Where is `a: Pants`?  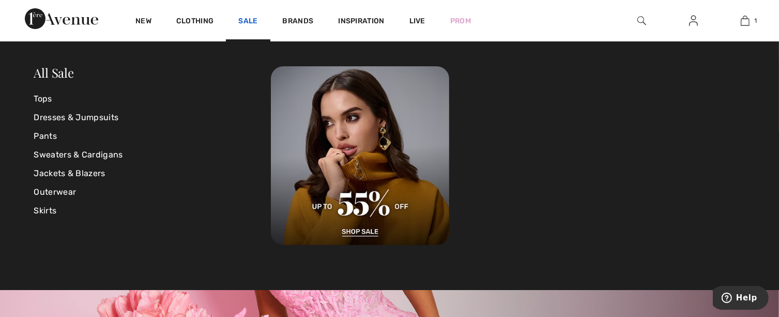 a: Pants is located at coordinates (153, 136).